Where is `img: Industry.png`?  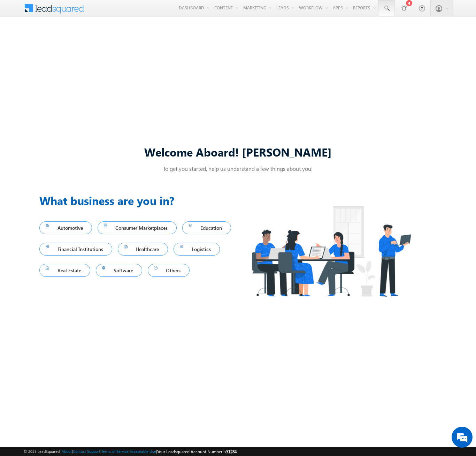
img: Industry.png is located at coordinates (331, 251).